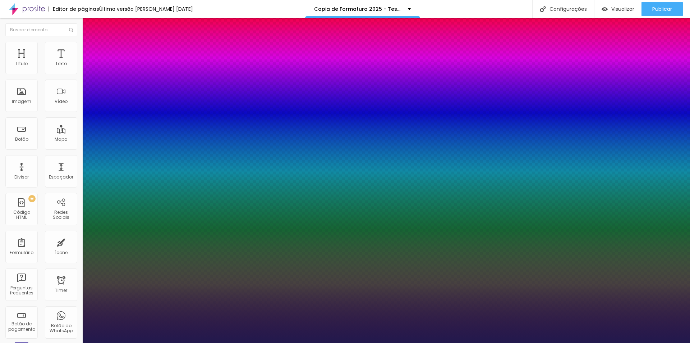 Image resolution: width=690 pixels, height=343 pixels. Describe the element at coordinates (61, 290) in the screenshot. I see `div: Timer` at that location.